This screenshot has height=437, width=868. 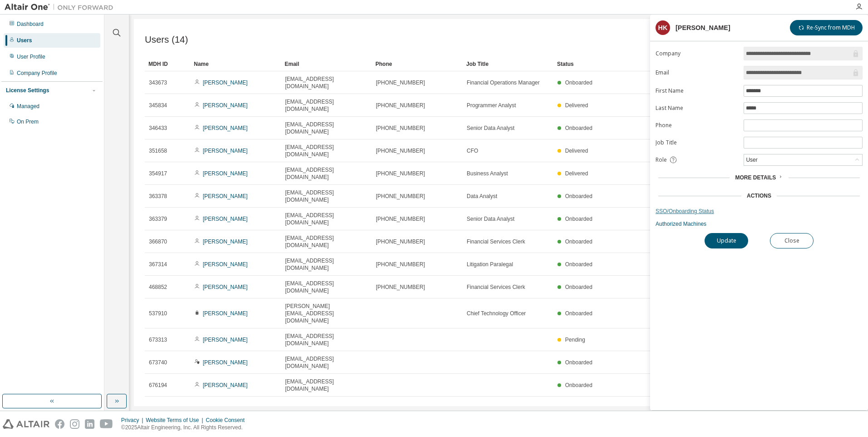 I want to click on button: Close, so click(x=792, y=241).